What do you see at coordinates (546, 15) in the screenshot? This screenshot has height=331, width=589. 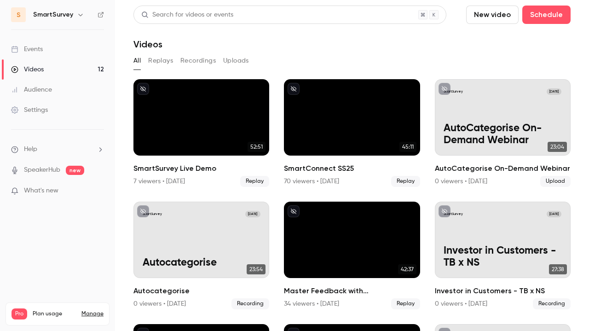 I see `button: Schedule` at bounding box center [546, 15].